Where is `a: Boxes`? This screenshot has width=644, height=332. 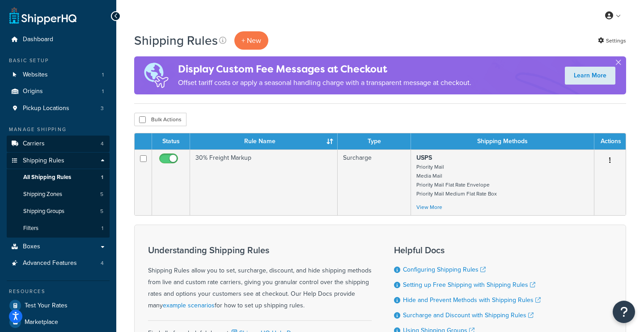 a: Boxes is located at coordinates (58, 247).